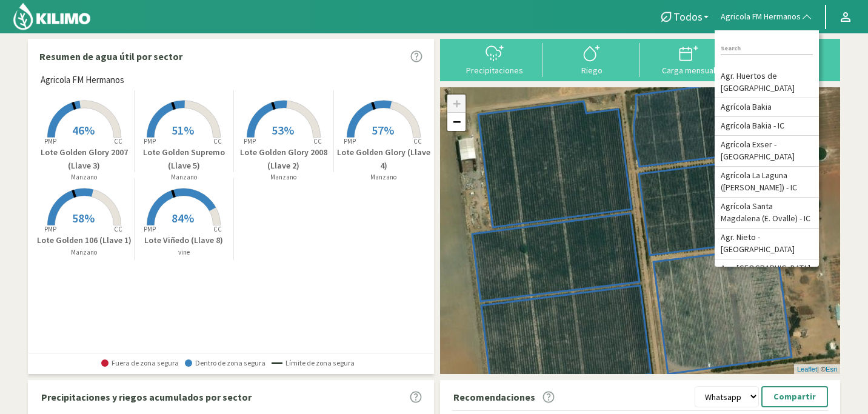 Image resolution: width=868 pixels, height=414 pixels. I want to click on p: Precipitaciones y riegos acumulados por sector, so click(146, 397).